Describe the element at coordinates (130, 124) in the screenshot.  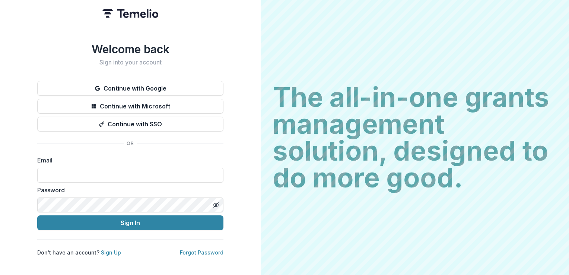
I see `button: Continue with SSO` at that location.